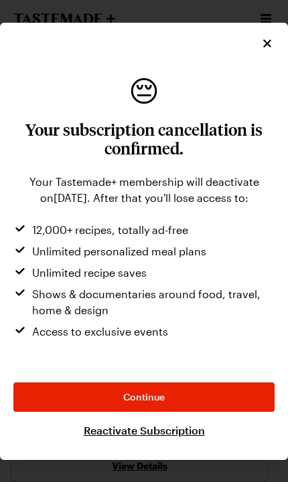  I want to click on a: Reactivate Subscription, so click(144, 431).